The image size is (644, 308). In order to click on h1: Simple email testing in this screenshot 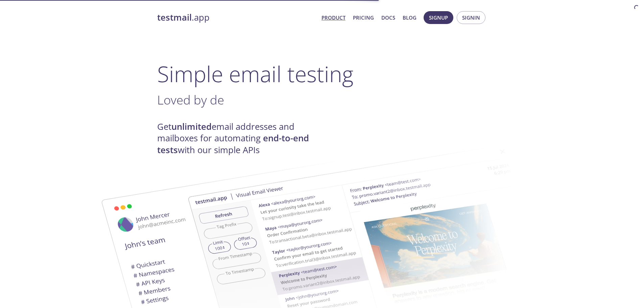, I will do `click(322, 73)`.